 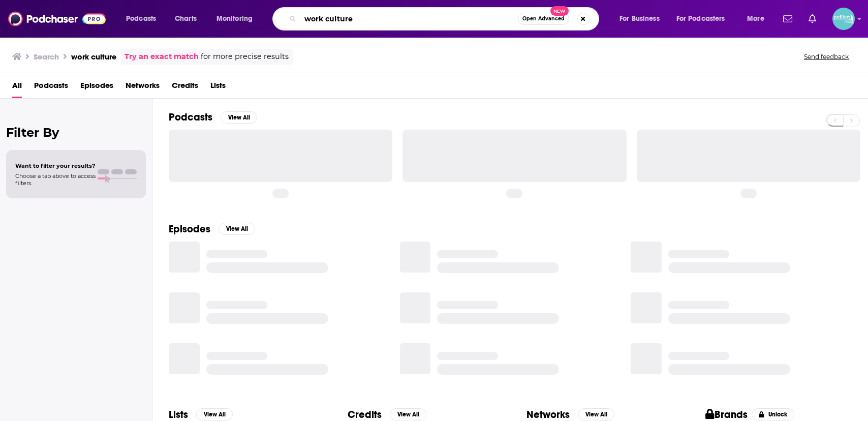 I want to click on a: Try an exact match, so click(x=162, y=57).